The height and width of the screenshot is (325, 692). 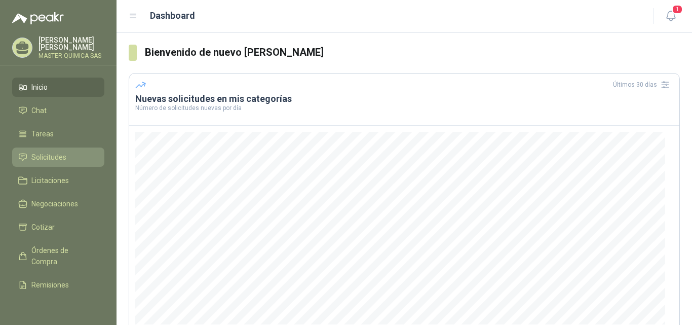 I want to click on span: Órdenes de Compra, so click(x=63, y=256).